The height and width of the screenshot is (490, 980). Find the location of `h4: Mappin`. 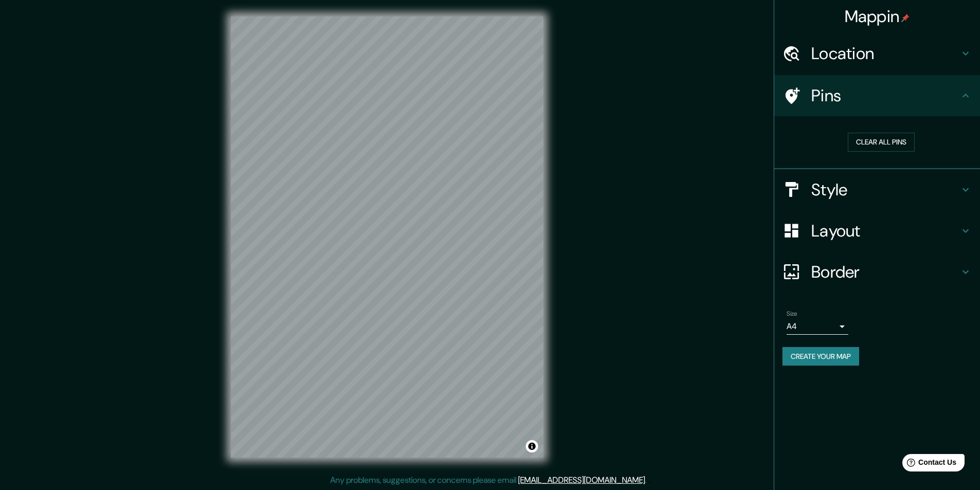

h4: Mappin is located at coordinates (877, 17).